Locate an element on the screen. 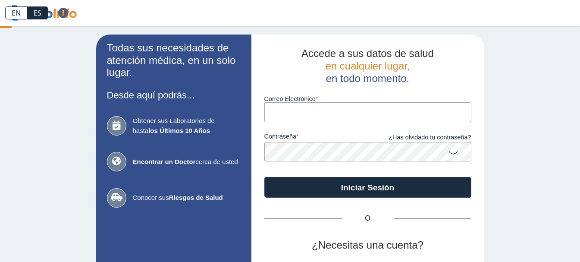  span: O is located at coordinates (368, 218).